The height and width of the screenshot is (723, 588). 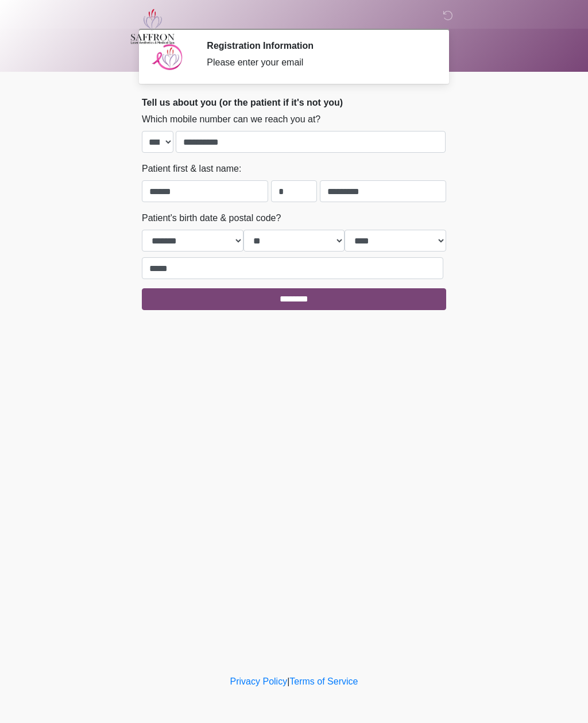 What do you see at coordinates (294, 102) in the screenshot?
I see `h2: Tell us about you (or the patient if it's not you)` at bounding box center [294, 102].